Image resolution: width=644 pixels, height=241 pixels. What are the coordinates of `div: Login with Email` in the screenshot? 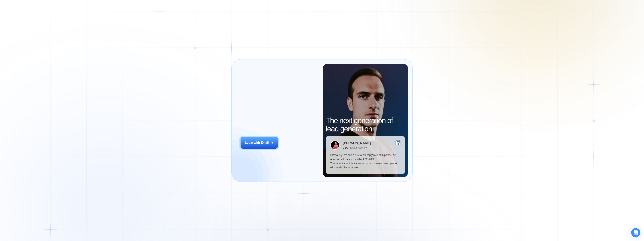 It's located at (257, 142).